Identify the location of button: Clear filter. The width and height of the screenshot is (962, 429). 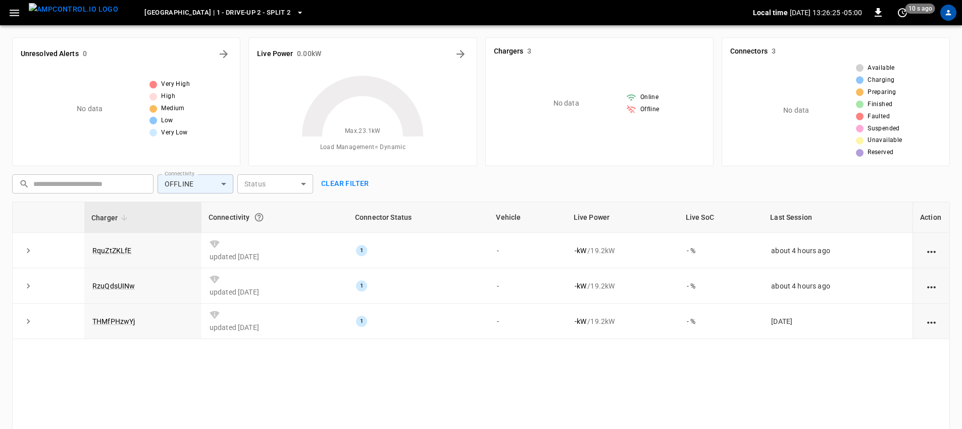
(345, 183).